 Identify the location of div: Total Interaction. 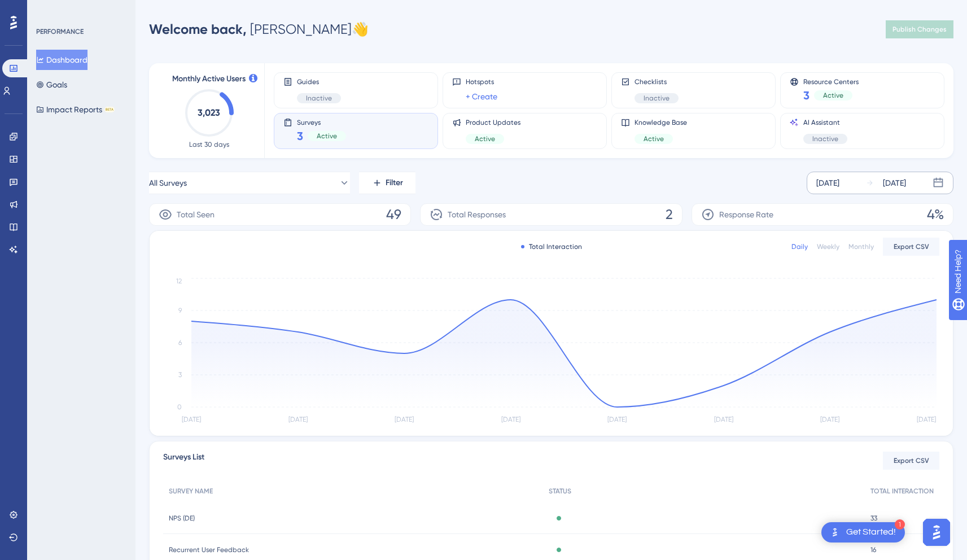
(551, 246).